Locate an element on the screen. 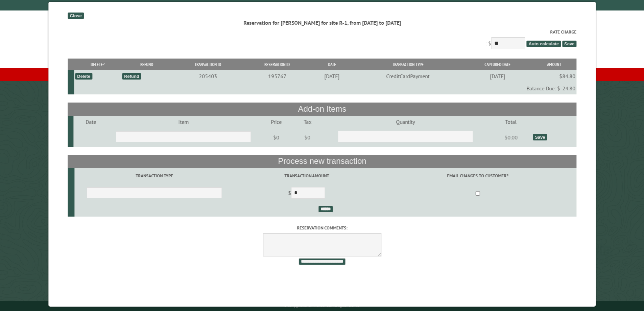 The width and height of the screenshot is (644, 311). th: Date is located at coordinates (332, 65).